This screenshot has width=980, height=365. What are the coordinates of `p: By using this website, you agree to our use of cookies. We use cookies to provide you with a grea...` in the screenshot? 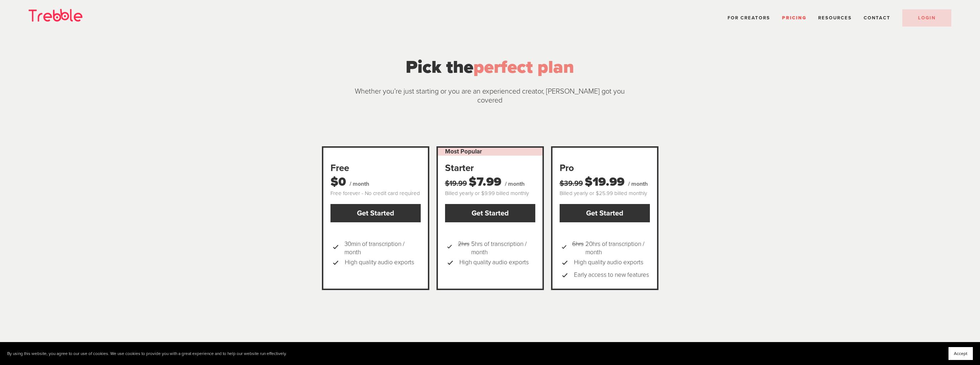 It's located at (146, 354).